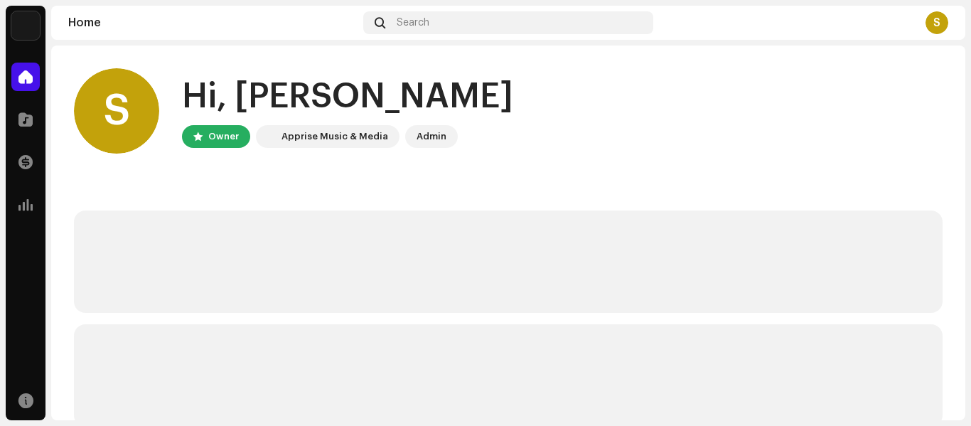 The height and width of the screenshot is (426, 971). Describe the element at coordinates (223, 136) in the screenshot. I see `div: Owner` at that location.